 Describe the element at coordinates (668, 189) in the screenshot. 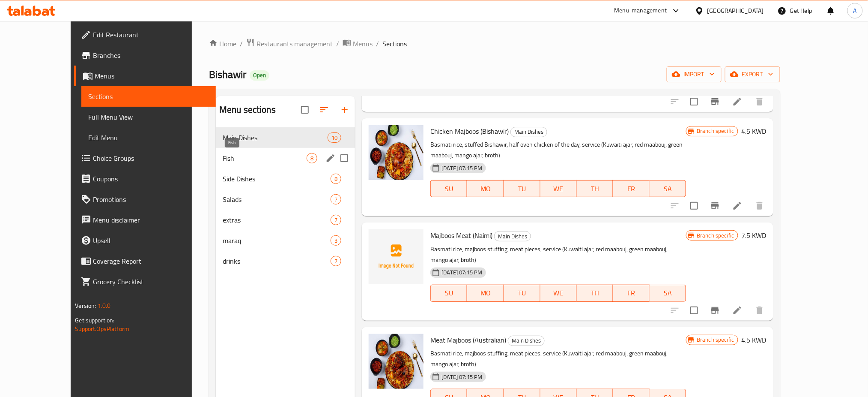

I see `span: SA` at that location.